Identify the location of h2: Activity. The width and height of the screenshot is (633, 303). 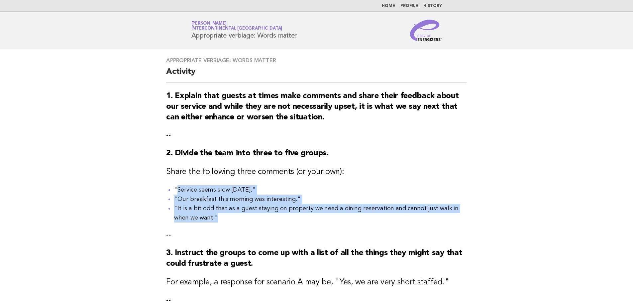
(316, 74).